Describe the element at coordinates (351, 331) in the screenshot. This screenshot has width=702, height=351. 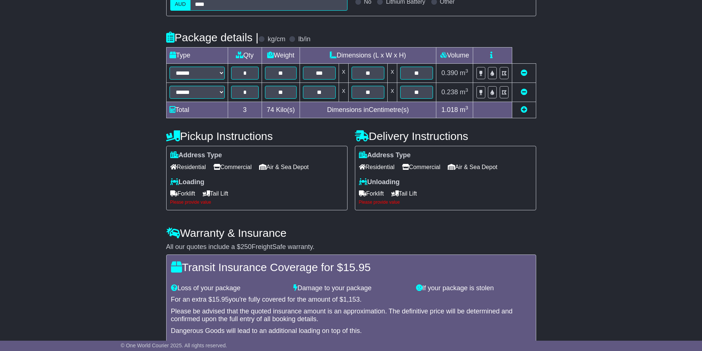
I see `div: Dangerous Goods will lead to an additional loading on top of this.` at that location.